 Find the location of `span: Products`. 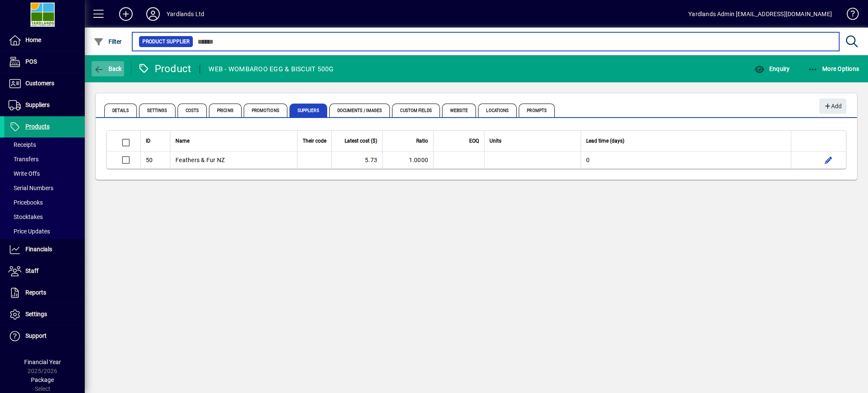

span: Products is located at coordinates (38, 126).